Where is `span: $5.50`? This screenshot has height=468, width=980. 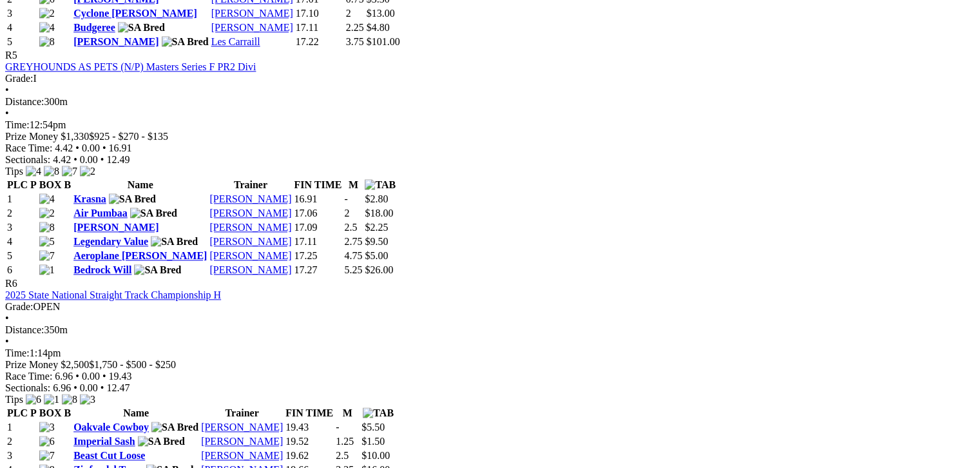
span: $5.50 is located at coordinates (373, 426).